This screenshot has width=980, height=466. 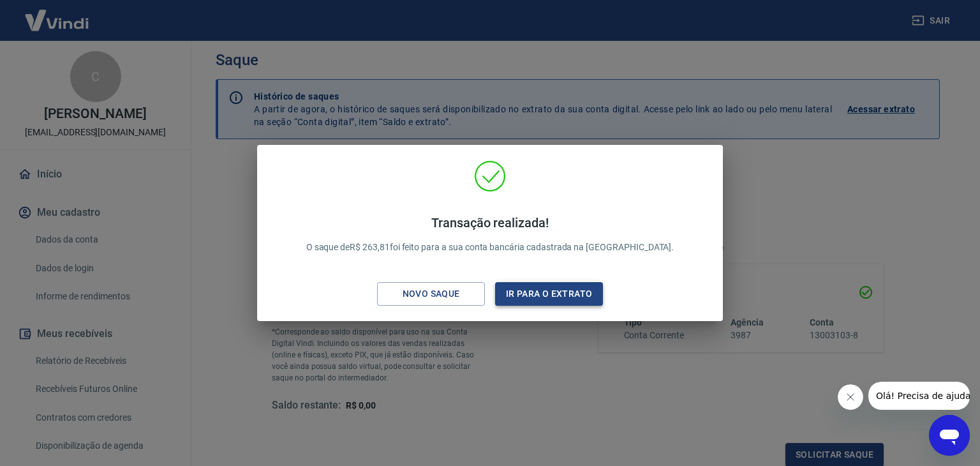 What do you see at coordinates (57, 14) in the screenshot?
I see `span: Olá! Precisa de ajuda?` at bounding box center [57, 14].